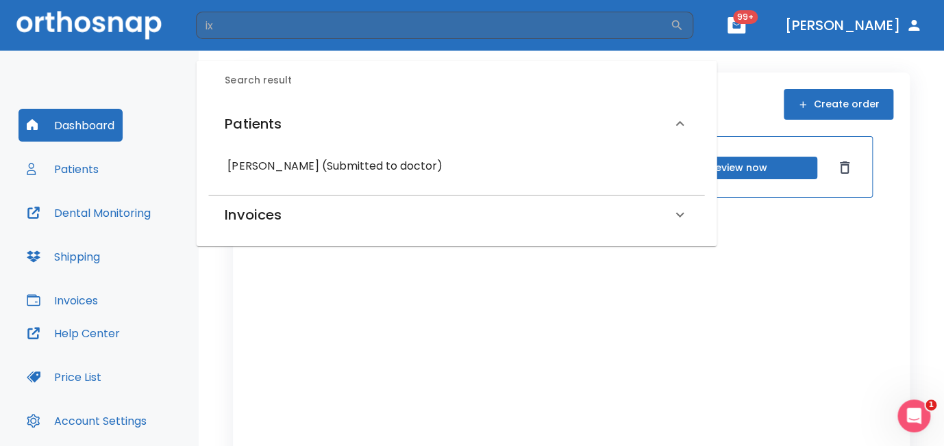 The image size is (944, 446). What do you see at coordinates (838, 104) in the screenshot?
I see `button: Create order` at bounding box center [838, 104].